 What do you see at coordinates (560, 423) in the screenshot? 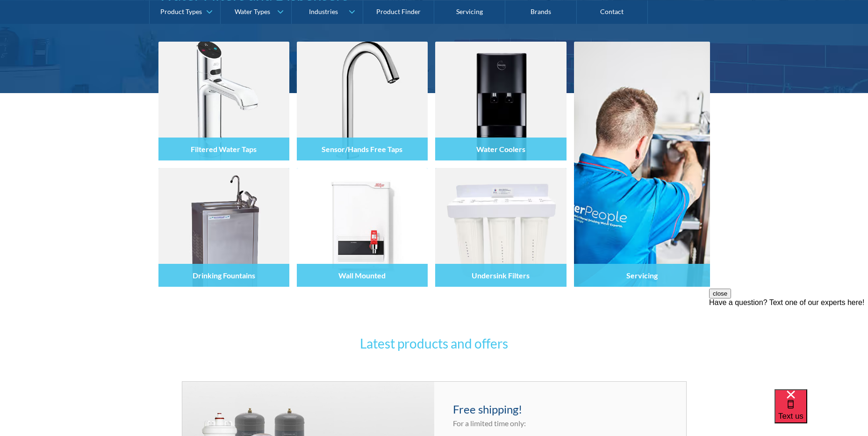
I see `p: For a limited time only:` at bounding box center [560, 423].